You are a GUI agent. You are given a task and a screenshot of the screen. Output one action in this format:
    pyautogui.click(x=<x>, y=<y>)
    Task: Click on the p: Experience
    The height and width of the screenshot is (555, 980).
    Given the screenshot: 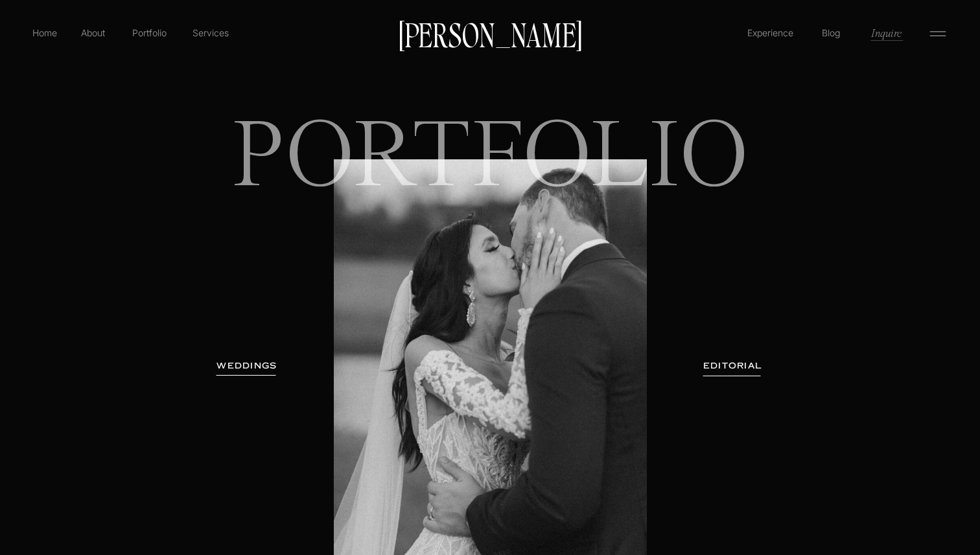 What is the action you would take?
    pyautogui.click(x=770, y=33)
    